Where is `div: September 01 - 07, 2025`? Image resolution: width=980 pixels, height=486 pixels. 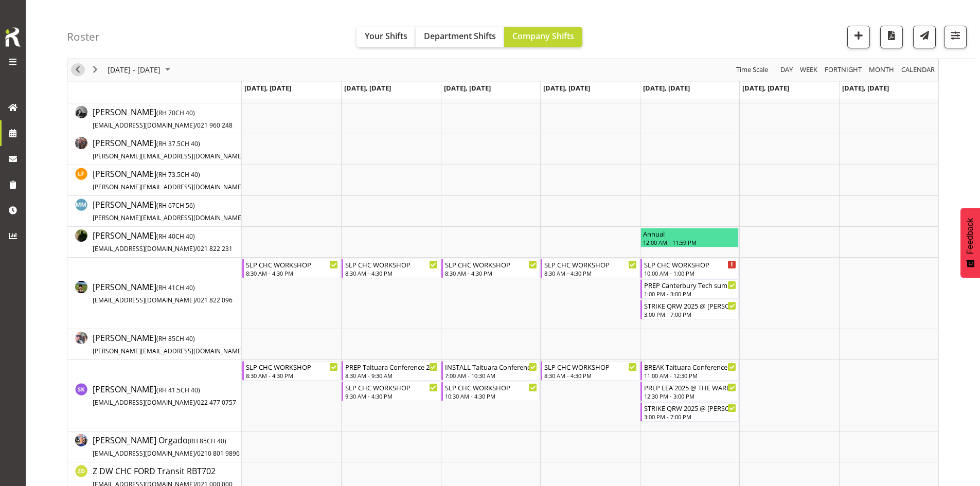
div: September 01 - 07, 2025 is located at coordinates (140, 70).